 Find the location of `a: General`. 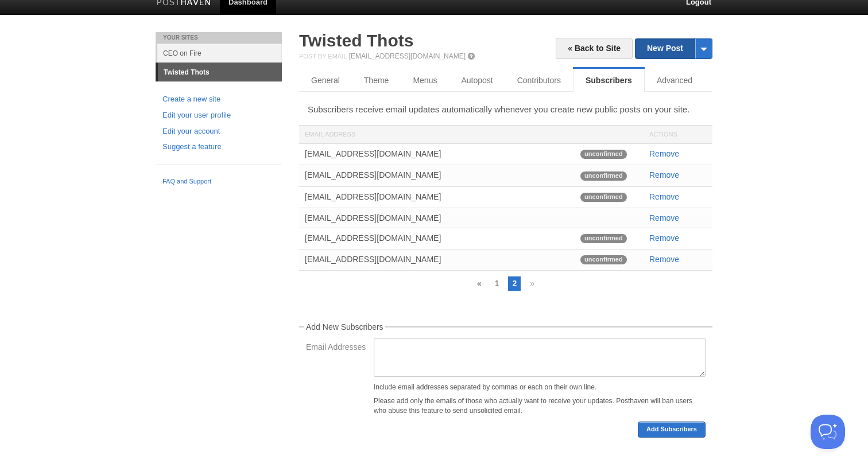

a: General is located at coordinates (326, 80).